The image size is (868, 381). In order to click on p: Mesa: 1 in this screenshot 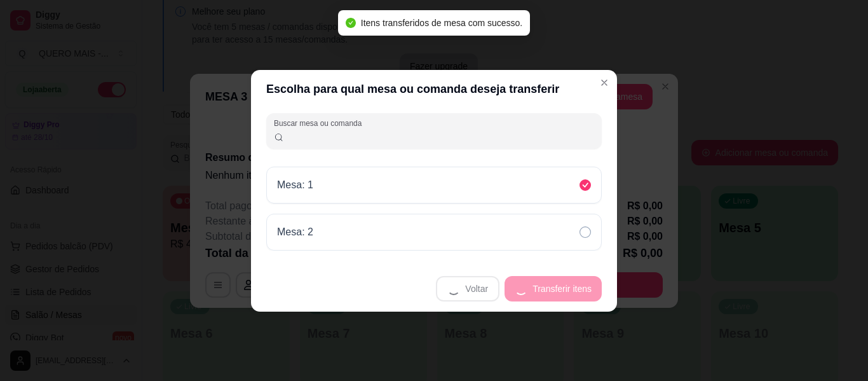, I will do `click(295, 185)`.